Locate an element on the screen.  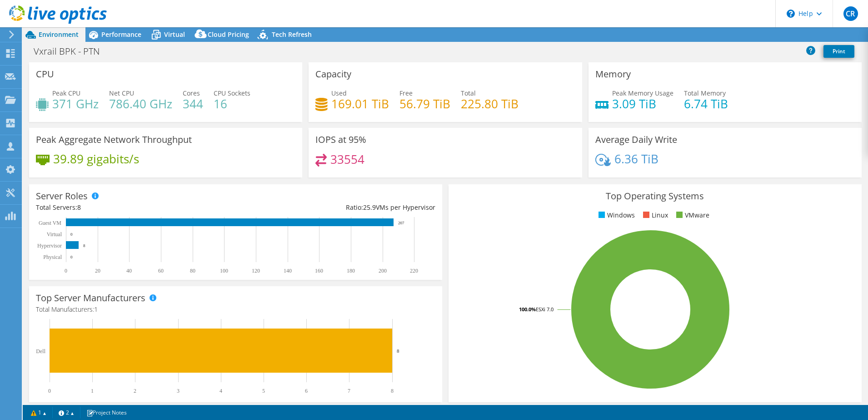
text: 40 is located at coordinates (129, 270).